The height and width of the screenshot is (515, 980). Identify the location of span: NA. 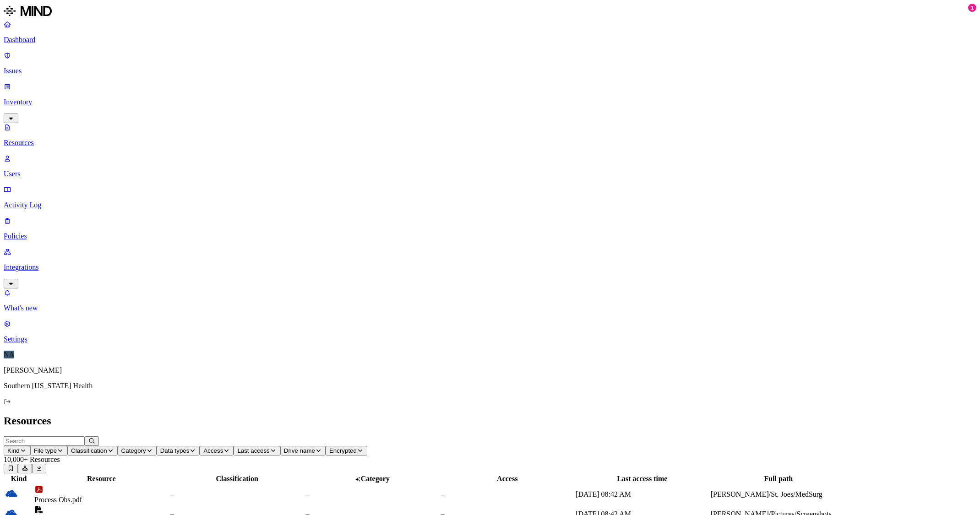
(8, 355).